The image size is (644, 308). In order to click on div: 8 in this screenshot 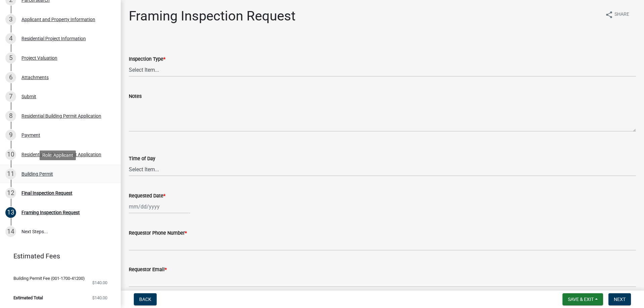, I will do `click(11, 116)`.